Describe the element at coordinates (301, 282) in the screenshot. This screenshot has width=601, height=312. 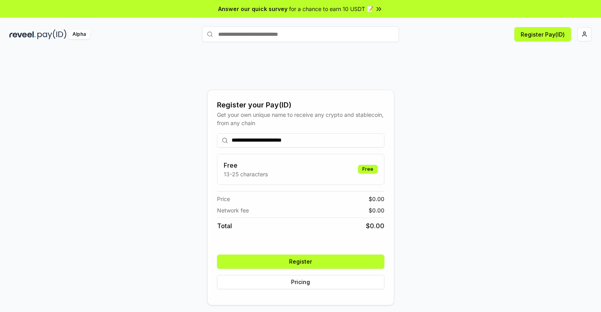
I see `button: Pricing` at that location.